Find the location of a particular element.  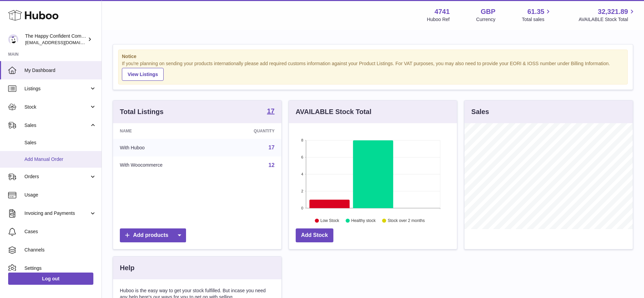

span: Stock is located at coordinates (57, 107).